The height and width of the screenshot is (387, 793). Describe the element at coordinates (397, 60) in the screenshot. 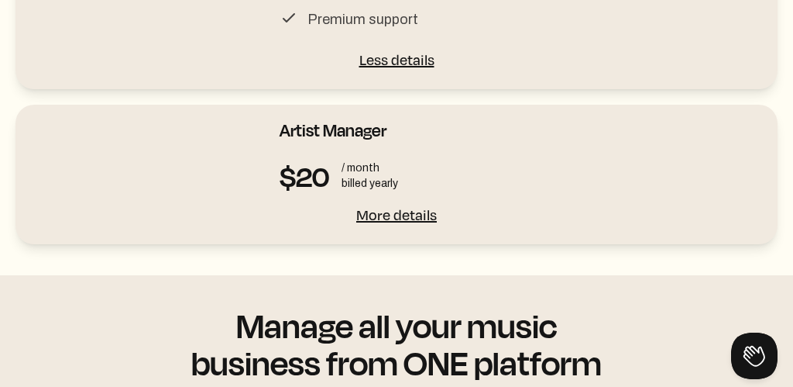

I see `div: Less details` at that location.